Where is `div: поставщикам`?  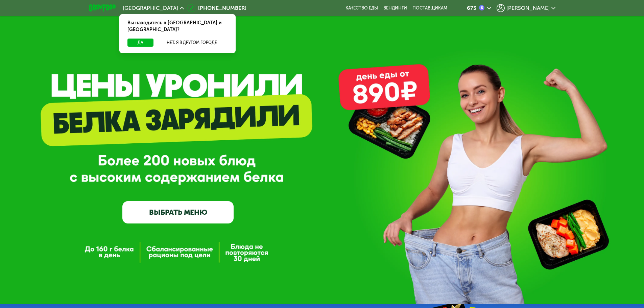
div: поставщикам is located at coordinates (430, 8).